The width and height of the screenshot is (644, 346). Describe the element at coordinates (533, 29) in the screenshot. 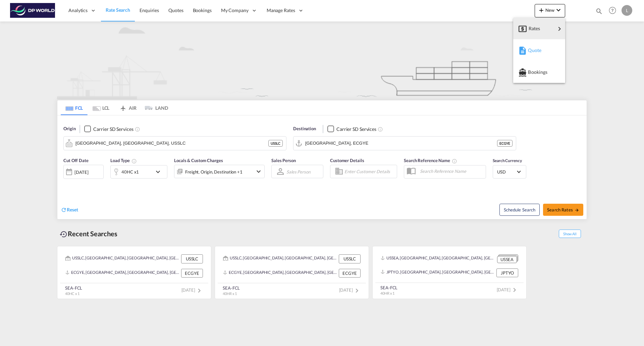

I see `span: Rates` at that location.